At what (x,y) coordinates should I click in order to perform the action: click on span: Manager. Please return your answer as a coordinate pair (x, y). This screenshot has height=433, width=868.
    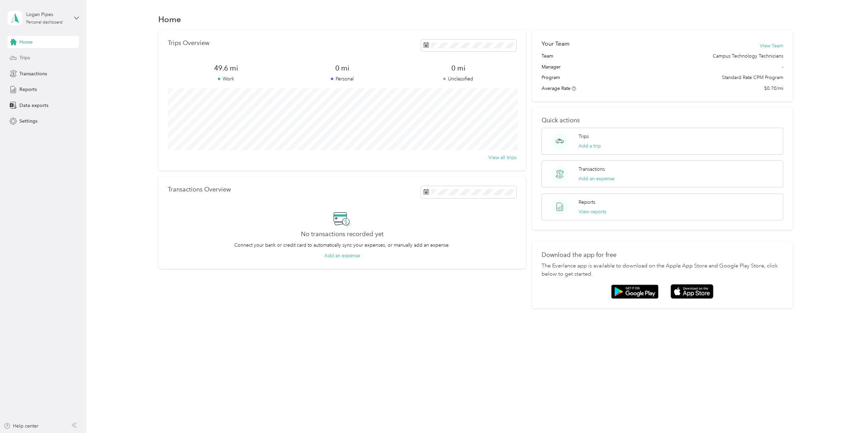
    Looking at the image, I should click on (551, 67).